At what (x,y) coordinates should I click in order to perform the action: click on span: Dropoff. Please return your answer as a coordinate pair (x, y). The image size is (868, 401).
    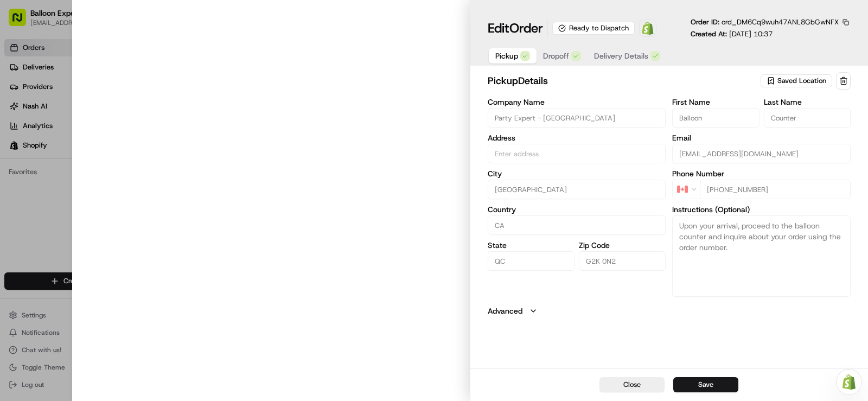
    Looking at the image, I should click on (556, 56).